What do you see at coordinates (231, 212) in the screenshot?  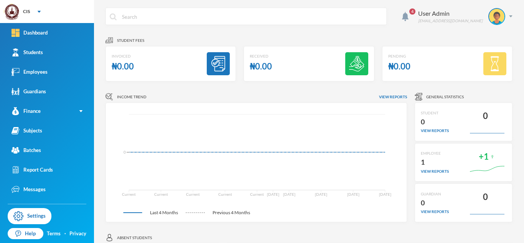 I see `span: Previous 4 Months` at bounding box center [231, 212].